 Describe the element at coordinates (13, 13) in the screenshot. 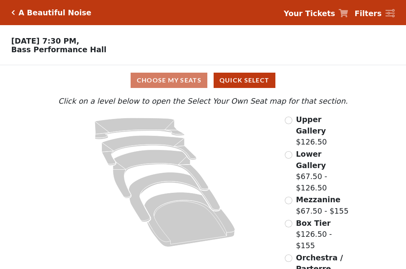

I see `a: Click here to go back to filters` at that location.